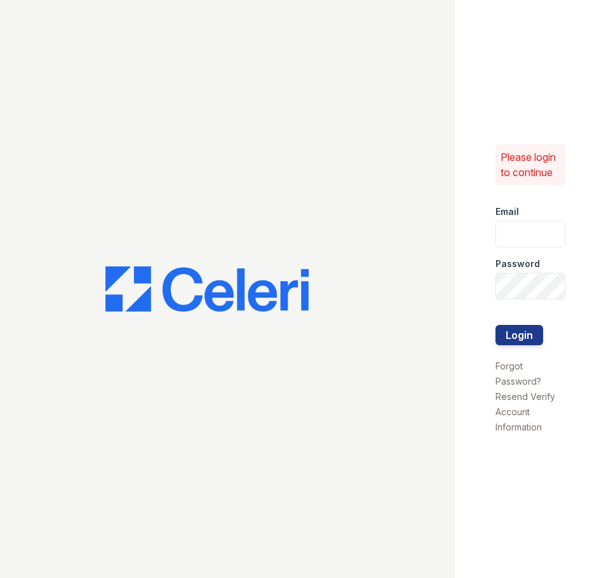 The height and width of the screenshot is (578, 606). Describe the element at coordinates (531, 165) in the screenshot. I see `p: Please login to continue` at that location.